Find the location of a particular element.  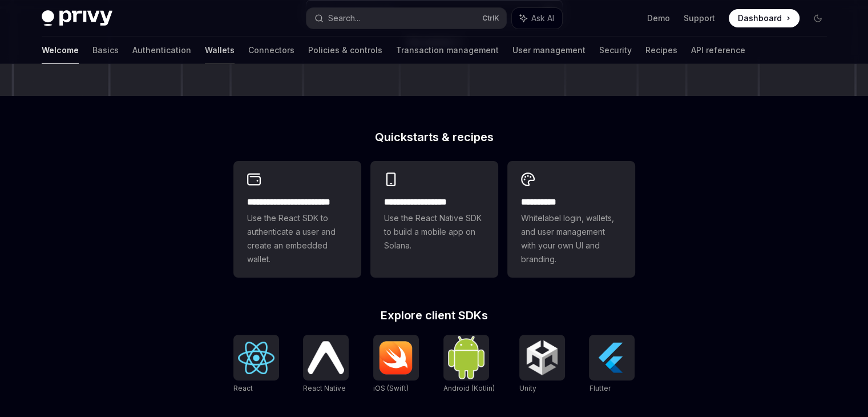

span: Use the React SDK to authenticate a user and create an embedded wallet. is located at coordinates (298, 239).